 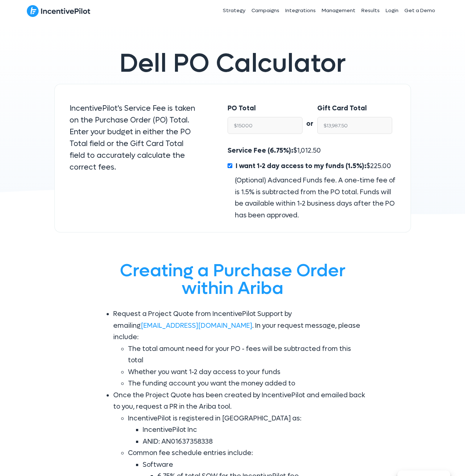 What do you see at coordinates (265, 11) in the screenshot?
I see `a: Campaigns` at bounding box center [265, 11].